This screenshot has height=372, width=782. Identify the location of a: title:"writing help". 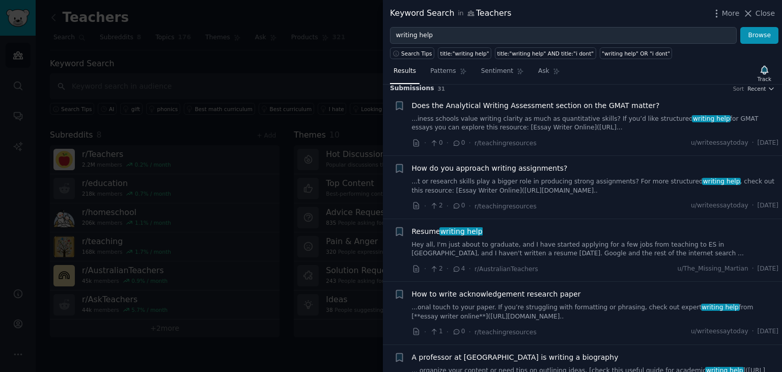
(464, 53).